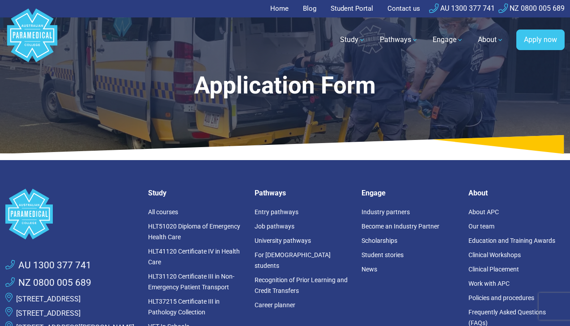  Describe the element at coordinates (276, 212) in the screenshot. I see `a: Entry pathways` at that location.